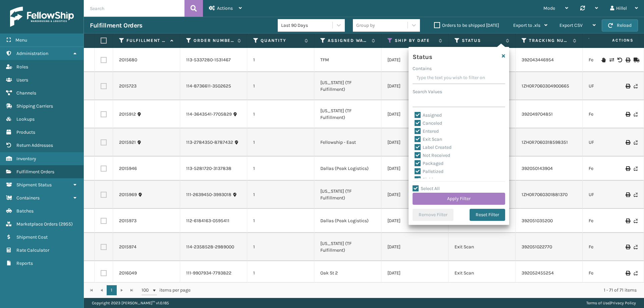 Image resolution: width=644 pixels, height=308 pixels. What do you see at coordinates (427, 92) in the screenshot?
I see `label: Search Values` at bounding box center [427, 92].